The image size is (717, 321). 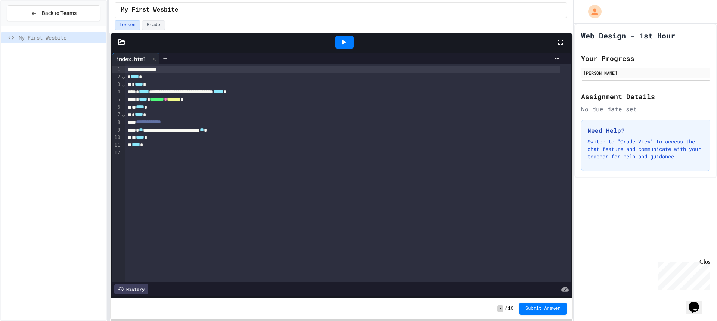 I want to click on button: Lesson, so click(x=127, y=25).